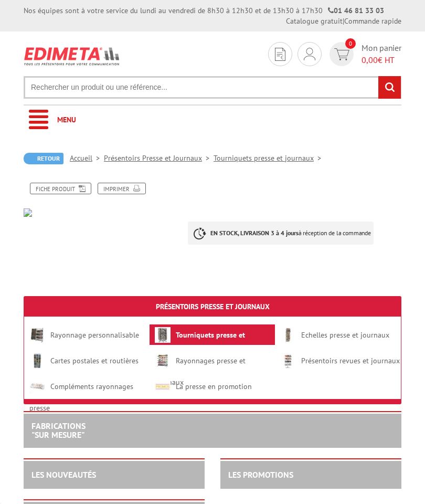 This screenshot has height=504, width=425. I want to click on a: LES PROMOTIONS, so click(261, 475).